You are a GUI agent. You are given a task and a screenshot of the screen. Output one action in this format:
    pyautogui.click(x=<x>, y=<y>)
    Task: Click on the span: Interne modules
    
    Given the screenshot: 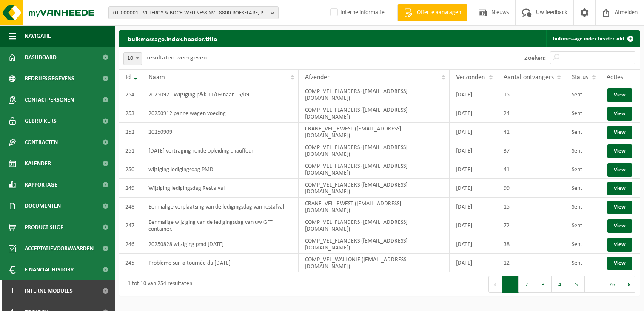 What is the action you would take?
    pyautogui.click(x=48, y=291)
    